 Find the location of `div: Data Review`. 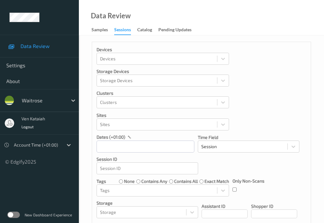

div: Data Review is located at coordinates (111, 16).